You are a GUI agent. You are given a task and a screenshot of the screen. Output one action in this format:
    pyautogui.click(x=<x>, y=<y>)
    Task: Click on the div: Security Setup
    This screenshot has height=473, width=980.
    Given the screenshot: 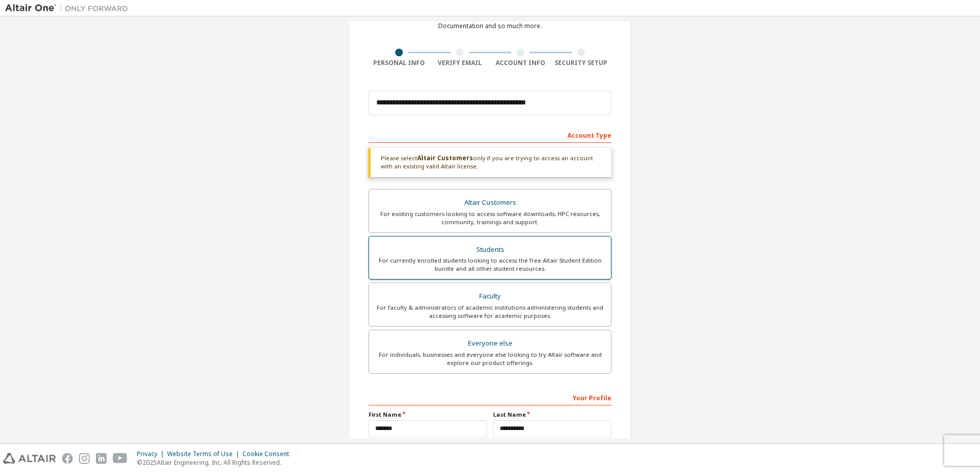 What is the action you would take?
    pyautogui.click(x=582, y=63)
    